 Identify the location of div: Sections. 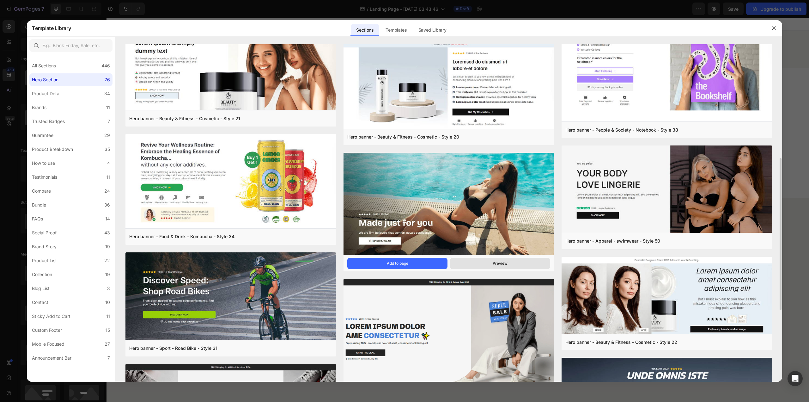
(365, 30).